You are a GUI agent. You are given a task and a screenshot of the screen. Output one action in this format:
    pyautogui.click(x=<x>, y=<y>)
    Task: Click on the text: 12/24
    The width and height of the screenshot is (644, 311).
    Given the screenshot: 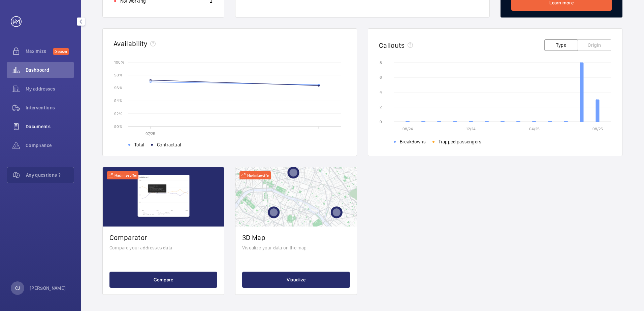 What is the action you would take?
    pyautogui.click(x=471, y=129)
    